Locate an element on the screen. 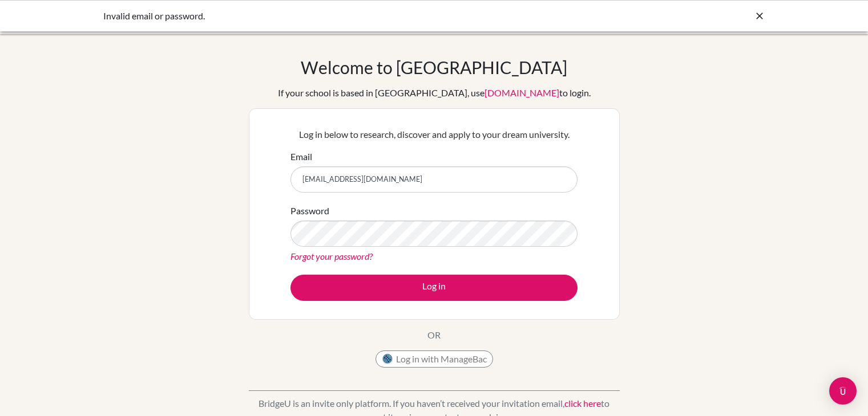  a: click here is located at coordinates (582, 403).